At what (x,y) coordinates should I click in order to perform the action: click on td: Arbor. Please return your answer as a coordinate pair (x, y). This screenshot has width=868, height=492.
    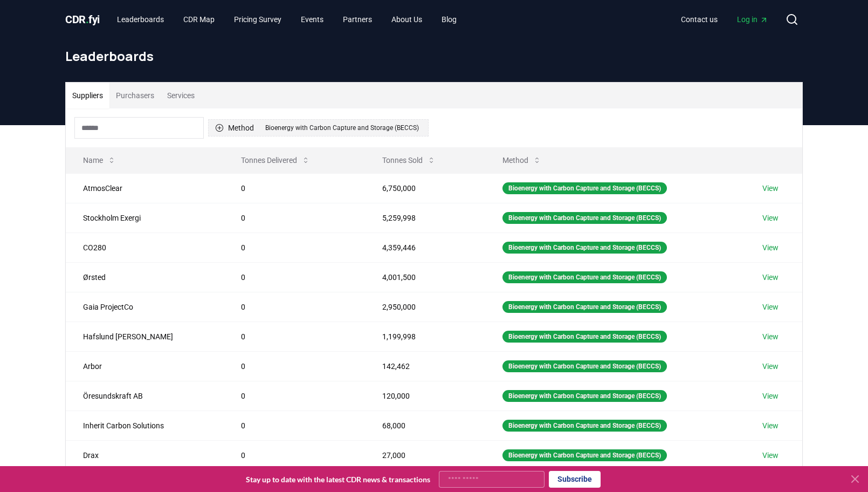
    Looking at the image, I should click on (145, 366).